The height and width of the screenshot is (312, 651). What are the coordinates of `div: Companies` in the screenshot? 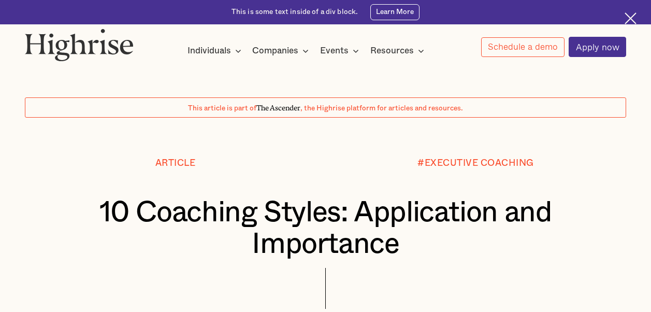 It's located at (275, 51).